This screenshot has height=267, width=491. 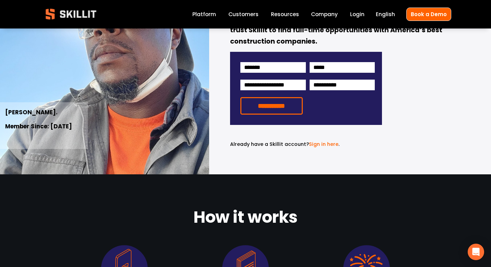 What do you see at coordinates (340, 31) in the screenshot?
I see `strong: Join America’s fastest-growing database of craft workers who trust Skillit to find full-time oppo...` at bounding box center [340, 31].